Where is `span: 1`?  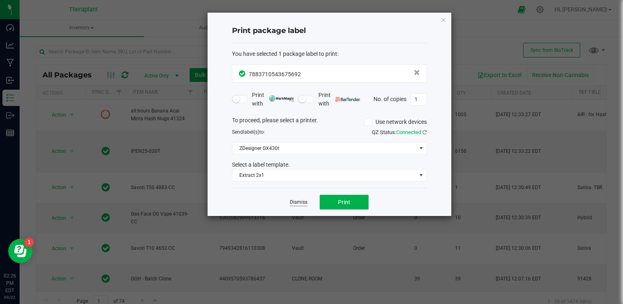 span: 1 is located at coordinates (5, 4).